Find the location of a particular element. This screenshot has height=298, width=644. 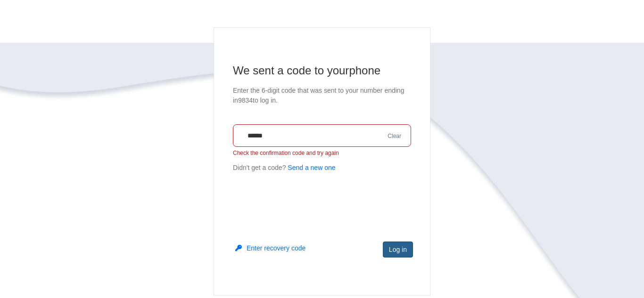

p: Enter the 6-digit code that was sent to your number ending in 9834 to log in. is located at coordinates (322, 95).